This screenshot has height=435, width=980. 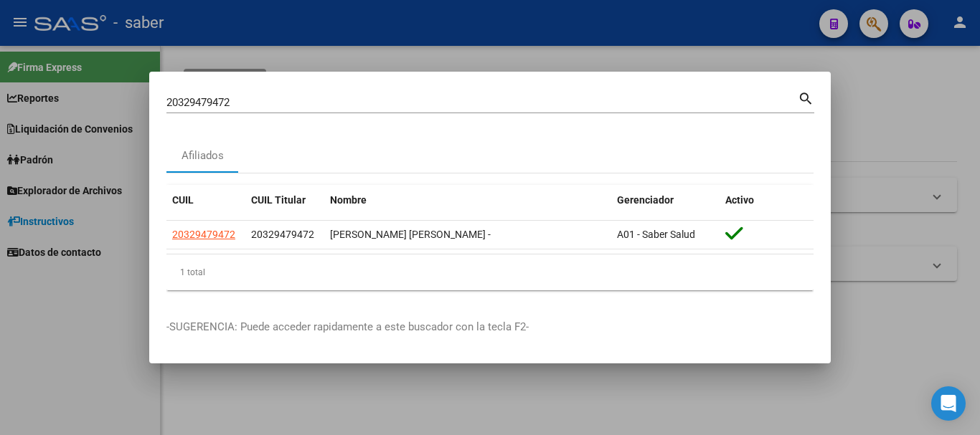 What do you see at coordinates (490, 272) in the screenshot?
I see `div: 1 total` at bounding box center [490, 272].